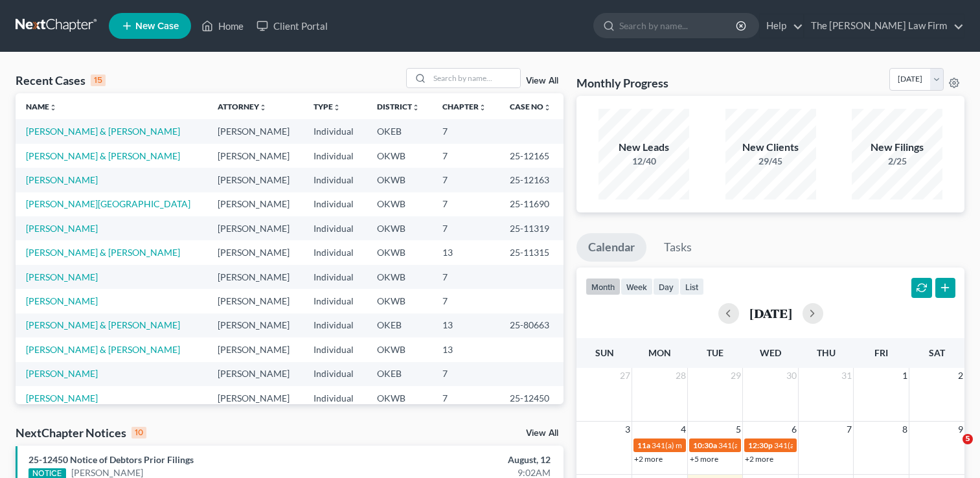 The width and height of the screenshot is (980, 478). Describe the element at coordinates (715, 352) in the screenshot. I see `span: Tue` at that location.